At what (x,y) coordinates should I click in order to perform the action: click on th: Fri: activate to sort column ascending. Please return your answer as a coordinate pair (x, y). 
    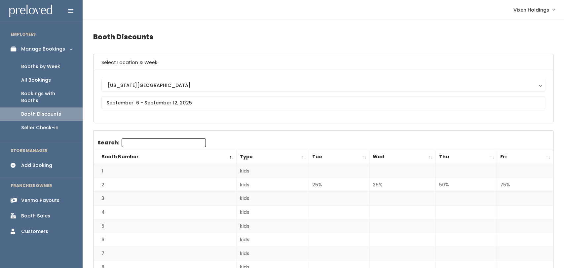
    Looking at the image, I should click on (525, 157).